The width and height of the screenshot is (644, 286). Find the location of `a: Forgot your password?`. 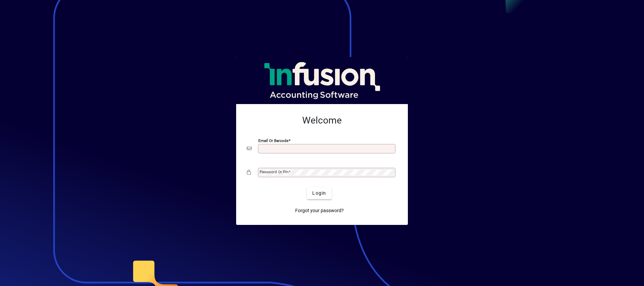

a: Forgot your password? is located at coordinates (319, 211).